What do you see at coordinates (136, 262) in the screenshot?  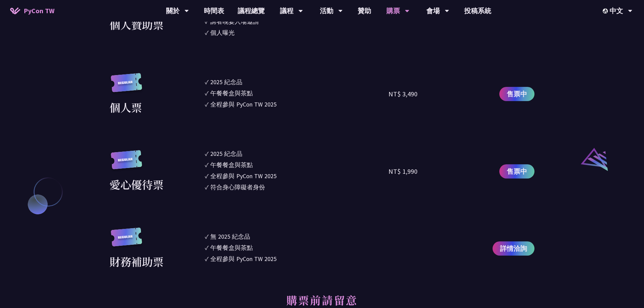 I see `div: 財務補助票` at bounding box center [136, 262].